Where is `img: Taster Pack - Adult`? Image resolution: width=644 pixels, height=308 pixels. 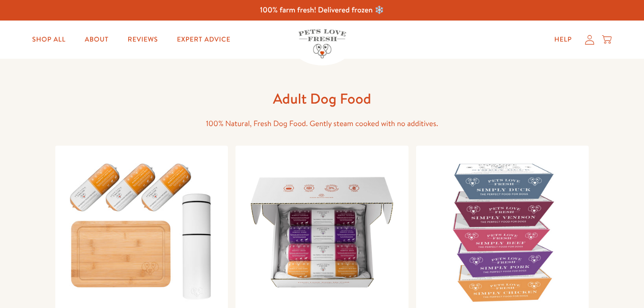 img: Taster Pack - Adult is located at coordinates (141, 229).